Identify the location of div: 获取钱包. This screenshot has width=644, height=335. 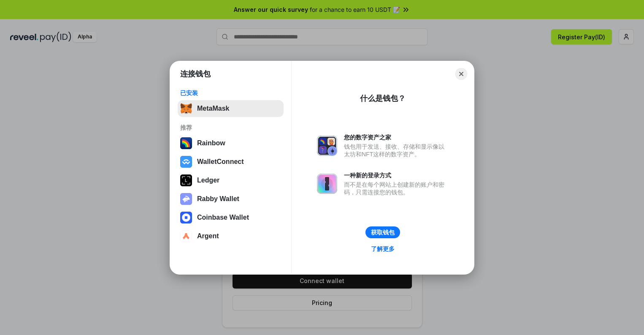
(383, 232).